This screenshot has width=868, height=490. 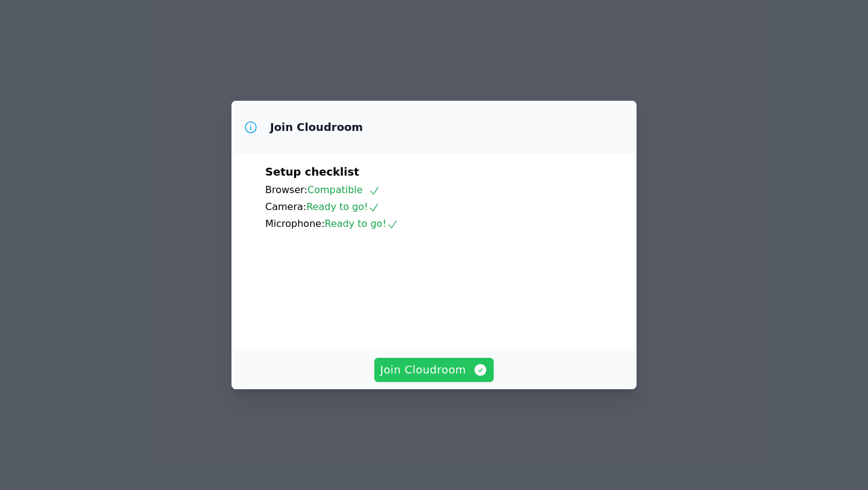 What do you see at coordinates (313, 172) in the screenshot?
I see `span: Setup checklist` at bounding box center [313, 172].